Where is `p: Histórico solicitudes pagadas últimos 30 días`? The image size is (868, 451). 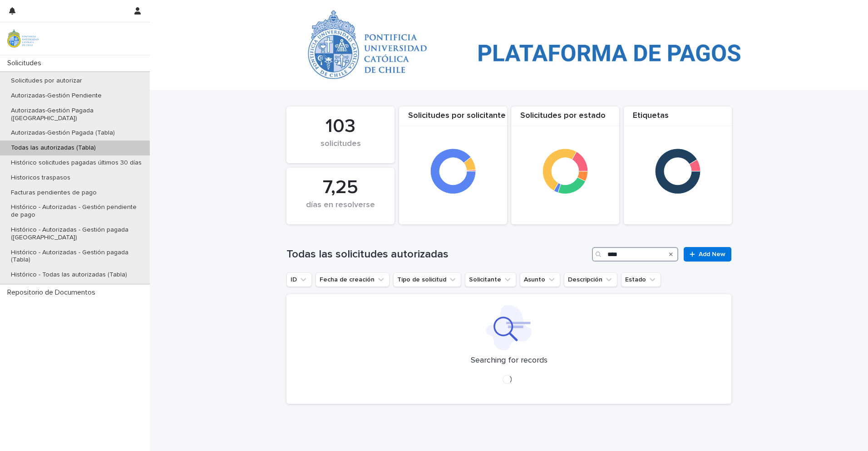 p: Histórico solicitudes pagadas últimos 30 días is located at coordinates (76, 163).